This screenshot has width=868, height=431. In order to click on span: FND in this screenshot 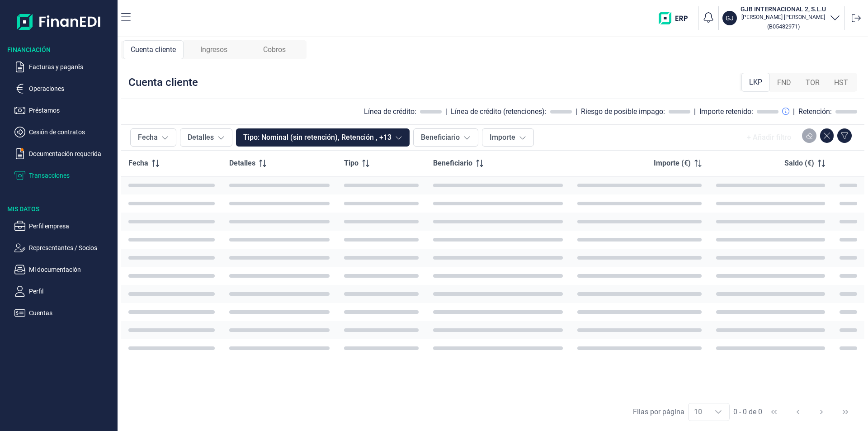, I will do `click(784, 83)`.